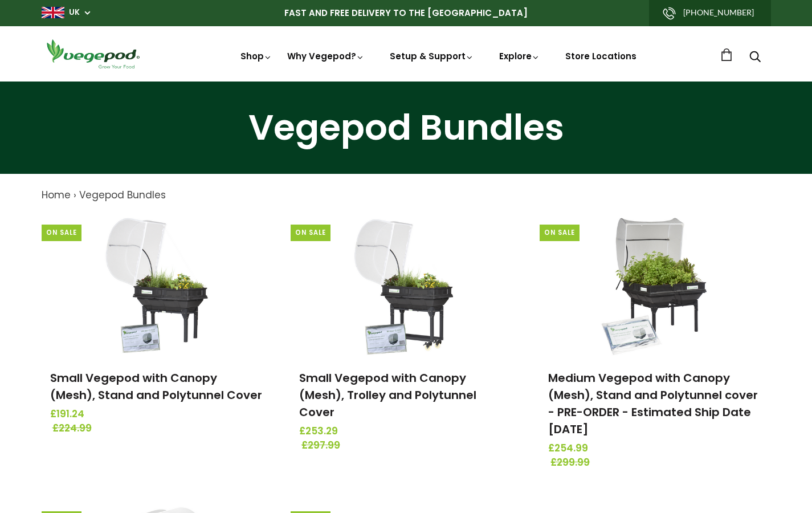 The image size is (812, 513). I want to click on a: UK, so click(74, 12).